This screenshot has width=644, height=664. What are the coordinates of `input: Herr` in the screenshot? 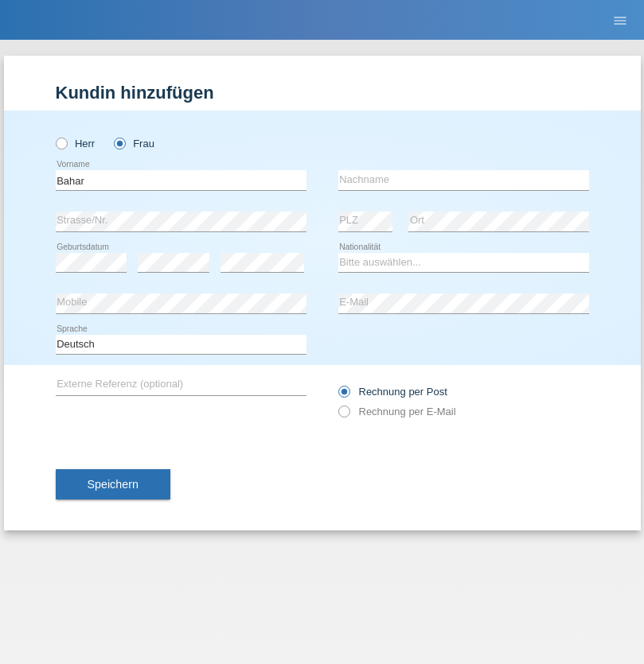 It's located at (61, 143).